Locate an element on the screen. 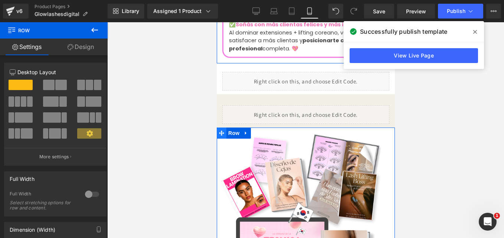  a: Desktop is located at coordinates (256, 11).